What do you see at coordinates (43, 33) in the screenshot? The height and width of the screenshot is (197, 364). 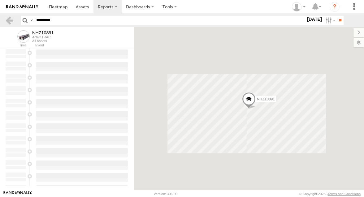 I see `div: NHZ10891 - View Asset History` at bounding box center [43, 33].